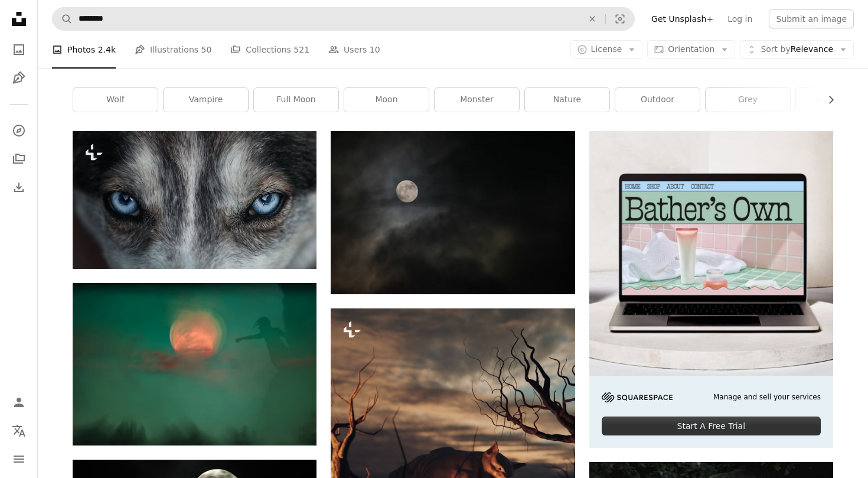  What do you see at coordinates (343, 19) in the screenshot?
I see `form: Find visuals sitewide` at bounding box center [343, 19].